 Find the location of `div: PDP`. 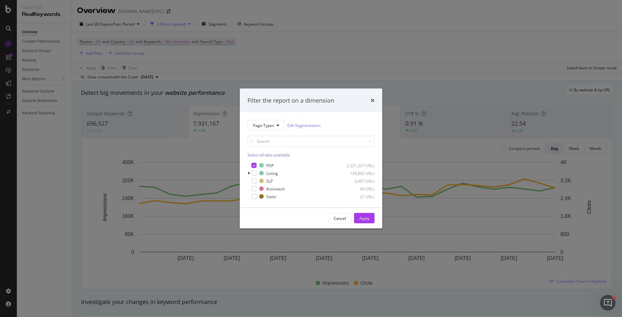

div: PDP is located at coordinates (270, 165).